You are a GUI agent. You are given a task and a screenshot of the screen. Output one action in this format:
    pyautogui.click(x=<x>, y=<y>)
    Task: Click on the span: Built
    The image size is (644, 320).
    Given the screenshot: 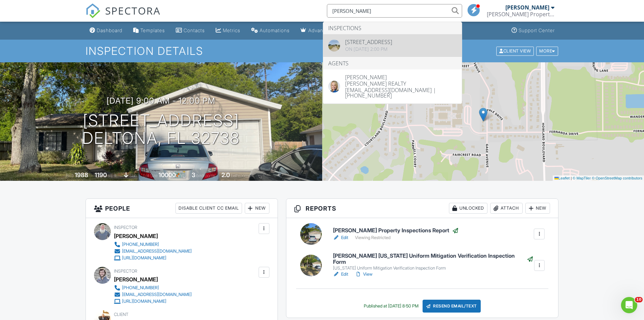 What is the action you would take?
    pyautogui.click(x=70, y=176)
    